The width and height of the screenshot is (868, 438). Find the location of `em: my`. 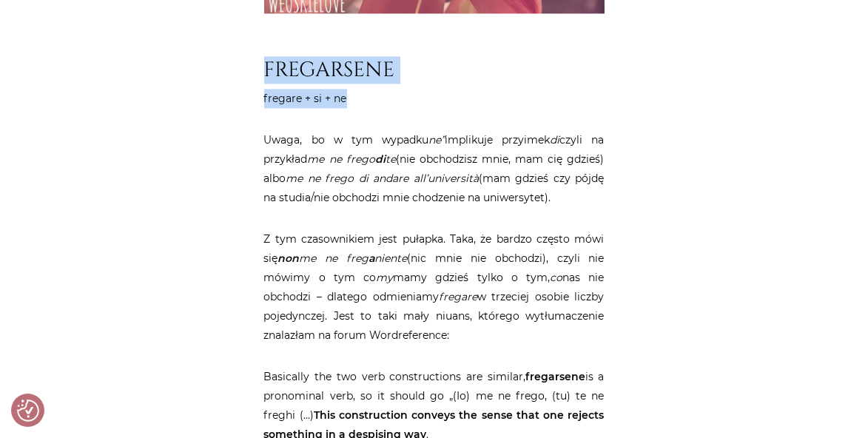

em: my is located at coordinates (384, 278).